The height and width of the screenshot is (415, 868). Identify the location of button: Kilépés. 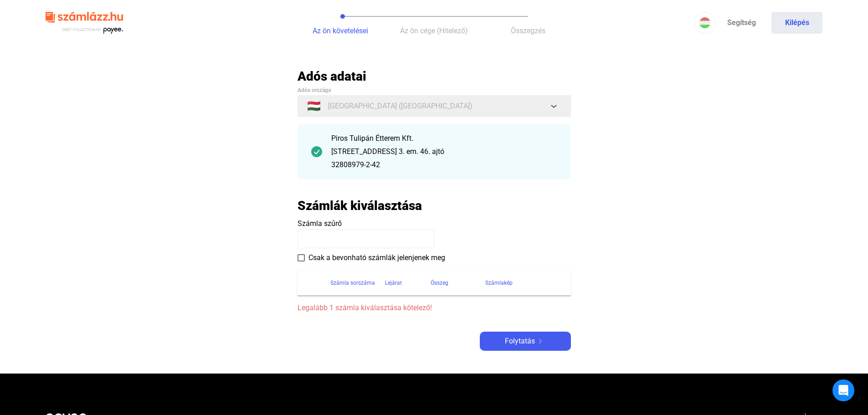
(797, 22).